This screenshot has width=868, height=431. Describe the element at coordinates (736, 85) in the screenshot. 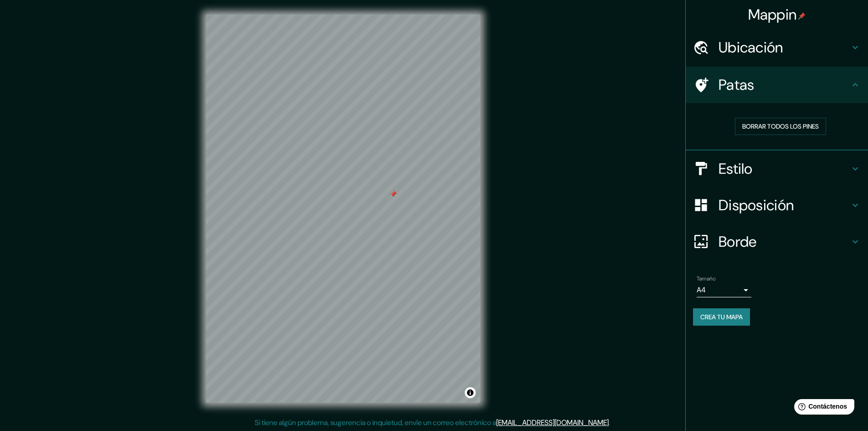

I see `font: Patas` at that location.